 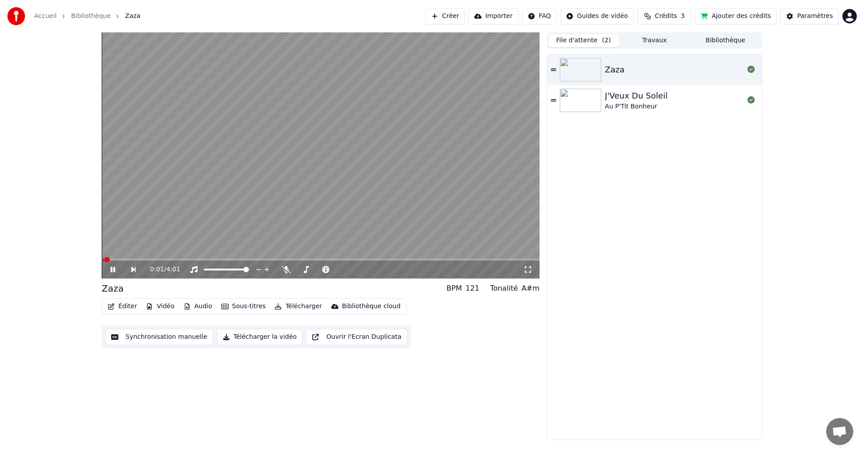 What do you see at coordinates (493, 16) in the screenshot?
I see `button: Importer` at bounding box center [493, 16].